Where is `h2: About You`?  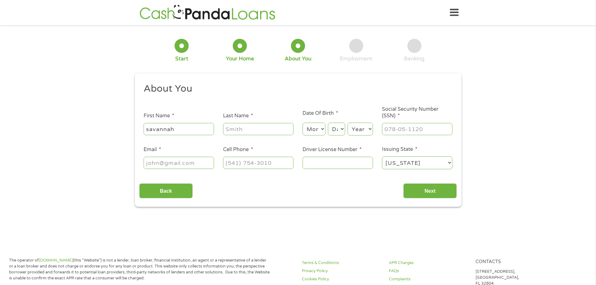
h2: About You is located at coordinates (296, 89).